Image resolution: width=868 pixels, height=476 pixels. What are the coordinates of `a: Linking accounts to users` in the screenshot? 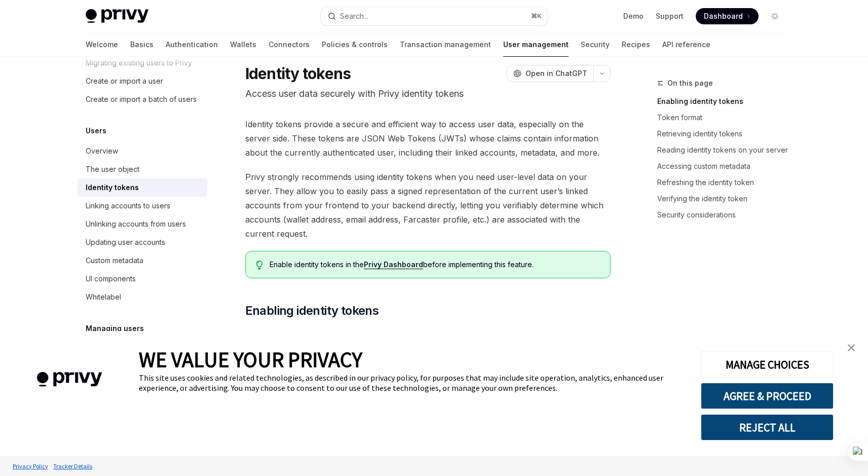 It's located at (142, 206).